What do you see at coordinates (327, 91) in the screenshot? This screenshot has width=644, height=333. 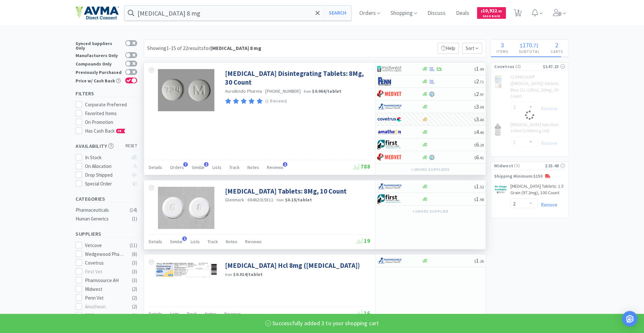 I see `strong: $0.066 / tablet` at bounding box center [327, 91].